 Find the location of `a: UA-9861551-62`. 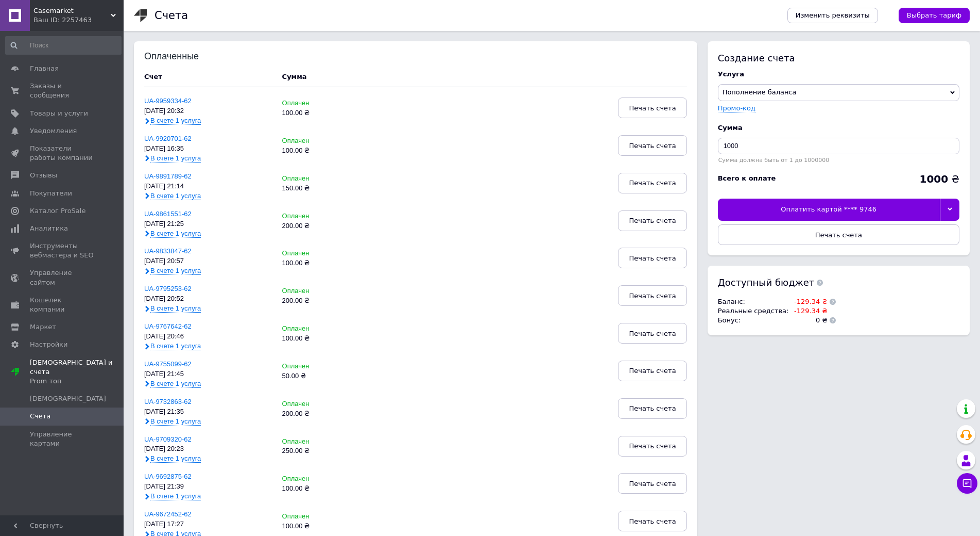

a: UA-9861551-62 is located at coordinates (168, 213).